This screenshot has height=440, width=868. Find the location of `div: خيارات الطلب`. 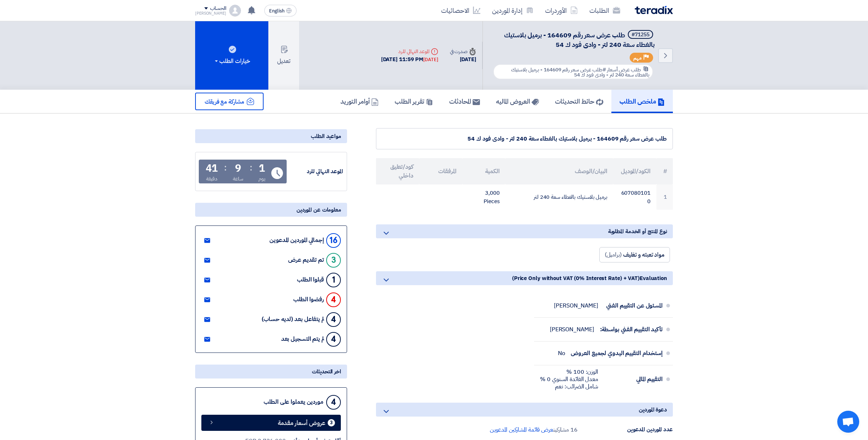

div: خيارات الطلب is located at coordinates (232, 61).